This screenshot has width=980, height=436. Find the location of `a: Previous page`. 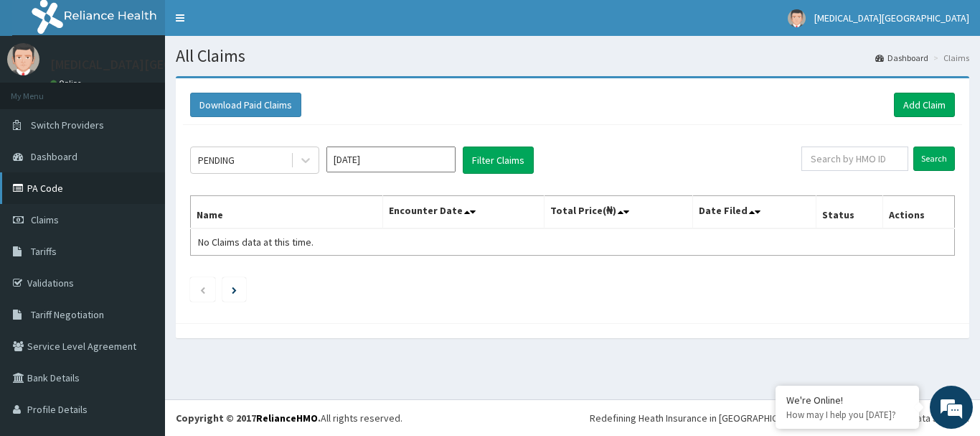

a: Previous page is located at coordinates (202, 289).